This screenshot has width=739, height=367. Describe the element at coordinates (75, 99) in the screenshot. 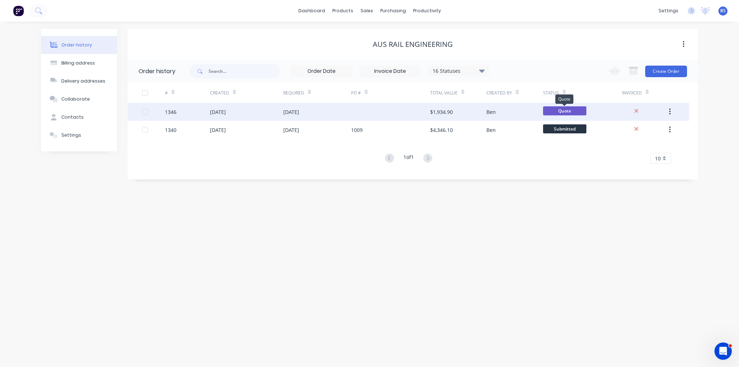

I see `div: Collaborate` at that location.